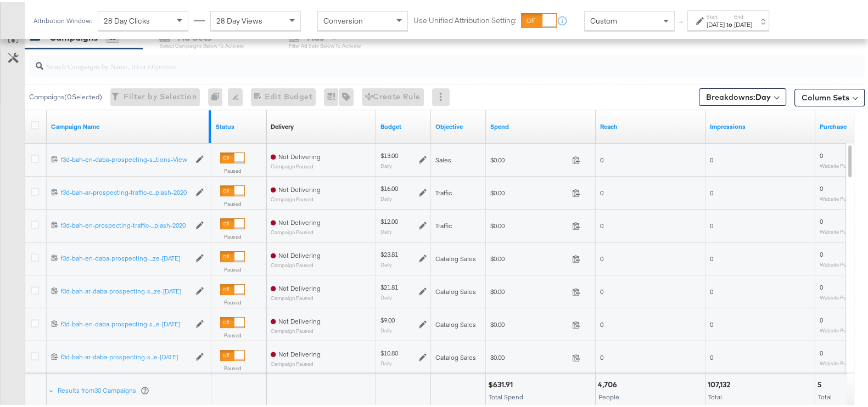 Image resolution: width=868 pixels, height=407 pixels. Describe the element at coordinates (609, 394) in the screenshot. I see `span: People` at that location.